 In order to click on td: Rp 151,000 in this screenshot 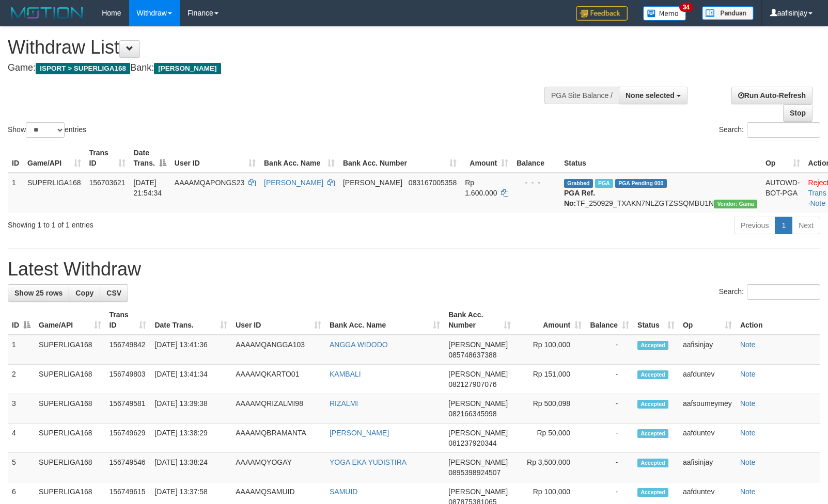, I will do `click(550, 379)`.